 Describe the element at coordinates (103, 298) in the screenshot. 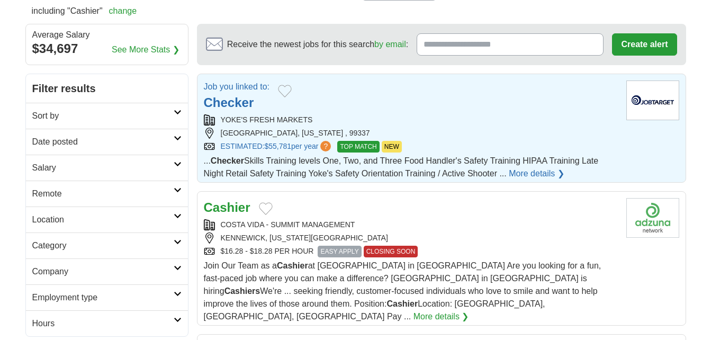

I see `h2: Employment type` at that location.